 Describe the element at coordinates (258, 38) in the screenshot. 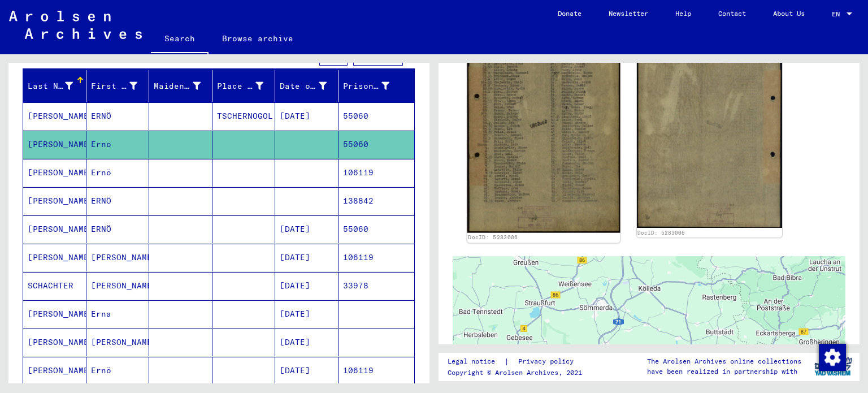

I see `a: Browse archive` at that location.